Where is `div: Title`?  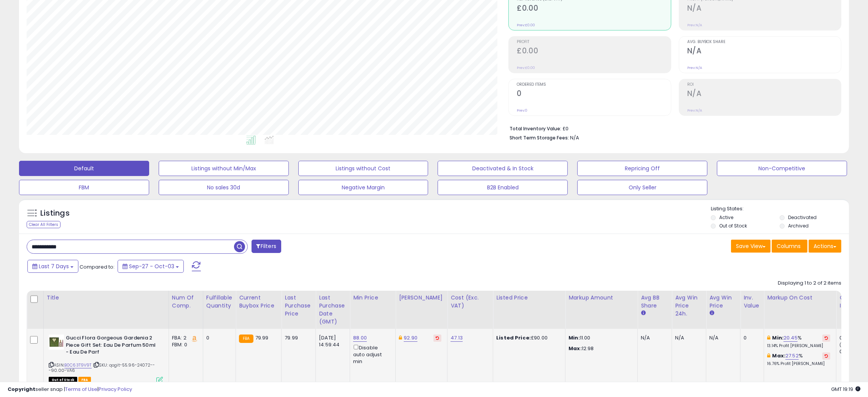
div: Title is located at coordinates (106, 298).